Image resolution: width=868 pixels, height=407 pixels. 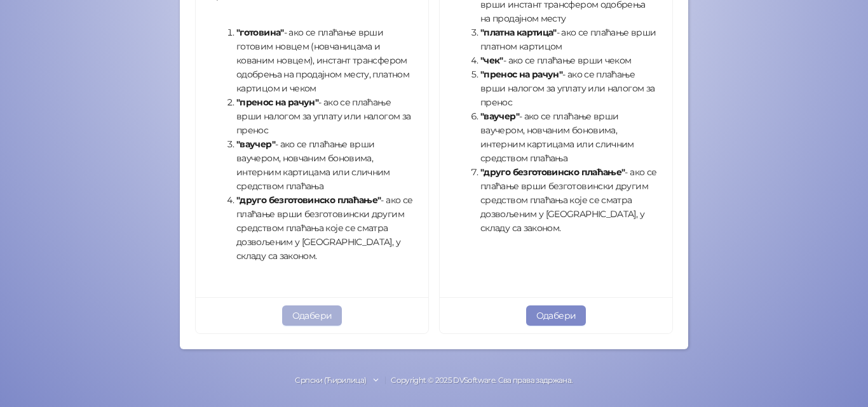 What do you see at coordinates (491, 61) in the screenshot?
I see `strong: "чек"` at bounding box center [491, 61].